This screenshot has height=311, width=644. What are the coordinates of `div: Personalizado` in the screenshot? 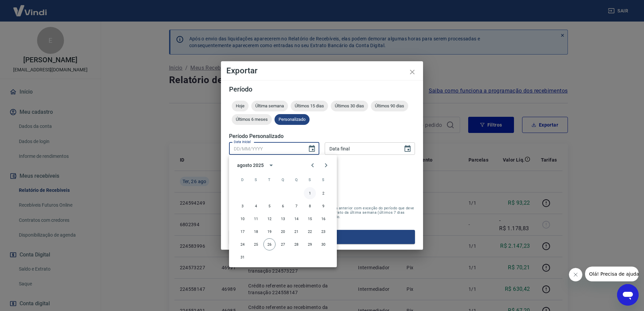 It's located at (292, 120).